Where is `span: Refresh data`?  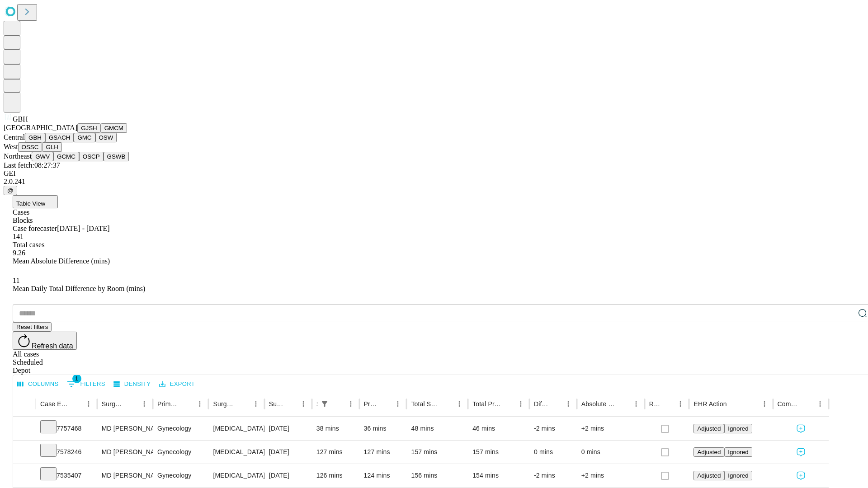 span: Refresh data is located at coordinates (52, 346).